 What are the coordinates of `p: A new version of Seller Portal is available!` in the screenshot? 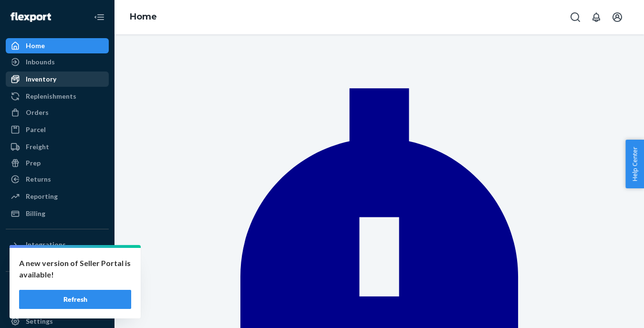 It's located at (75, 269).